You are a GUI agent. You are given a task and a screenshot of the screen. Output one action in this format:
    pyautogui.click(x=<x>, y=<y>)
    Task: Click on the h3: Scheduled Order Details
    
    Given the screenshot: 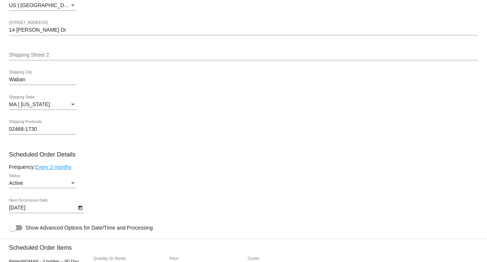 What is the action you would take?
    pyautogui.click(x=243, y=154)
    